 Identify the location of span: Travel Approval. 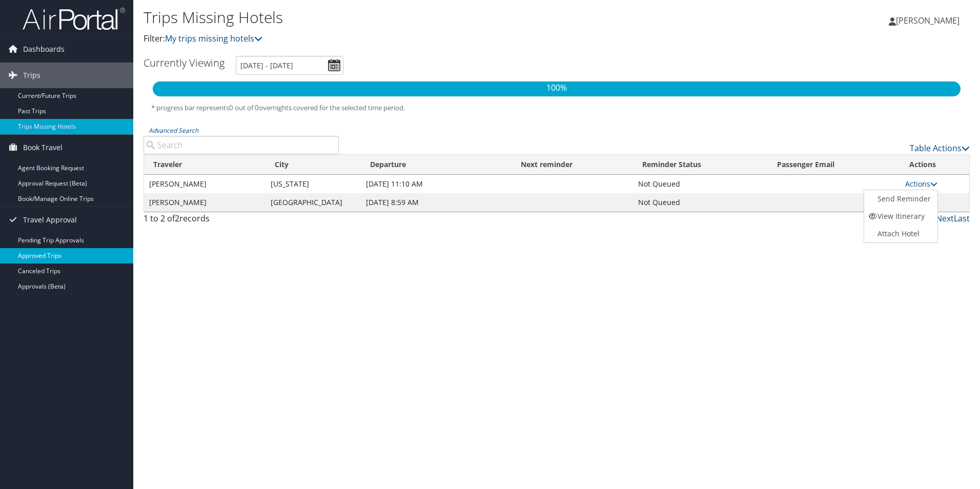
(50, 220).